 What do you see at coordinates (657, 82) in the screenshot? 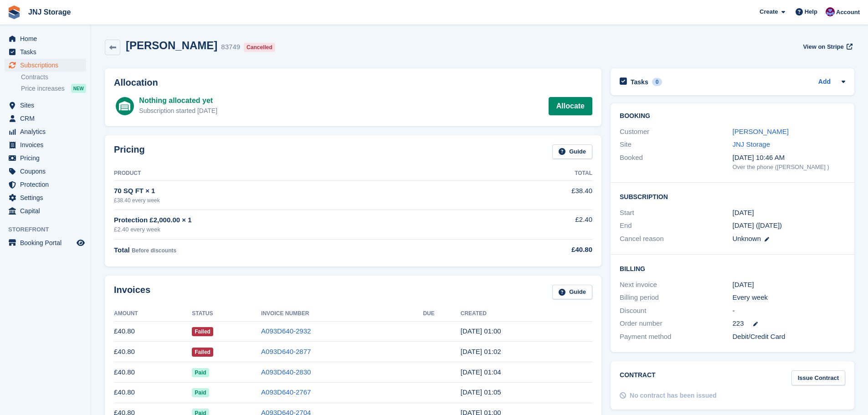
I see `div: 0` at bounding box center [657, 82].